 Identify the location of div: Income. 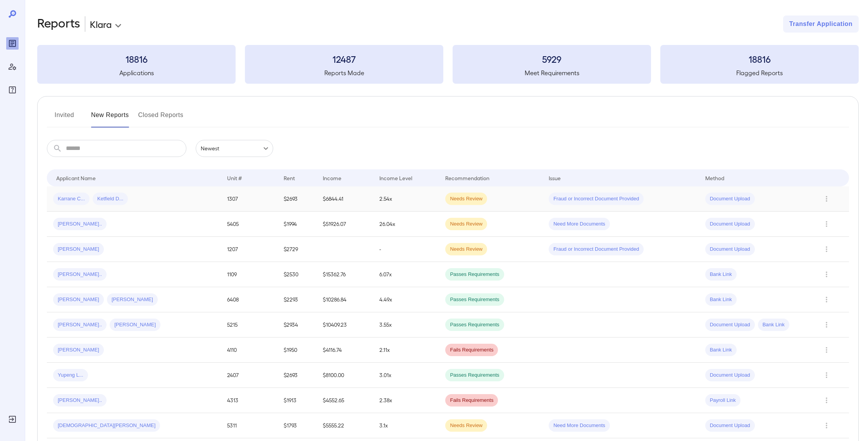
(332, 178).